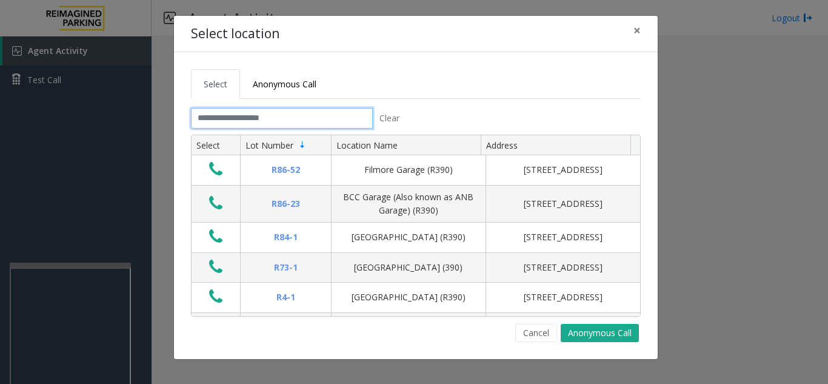 The image size is (828, 384). I want to click on div: R86-23, so click(286, 204).